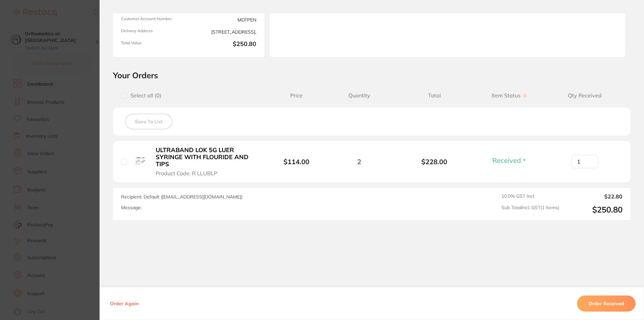 Image resolution: width=644 pixels, height=320 pixels. What do you see at coordinates (510, 160) in the screenshot?
I see `button: Received` at bounding box center [510, 160].